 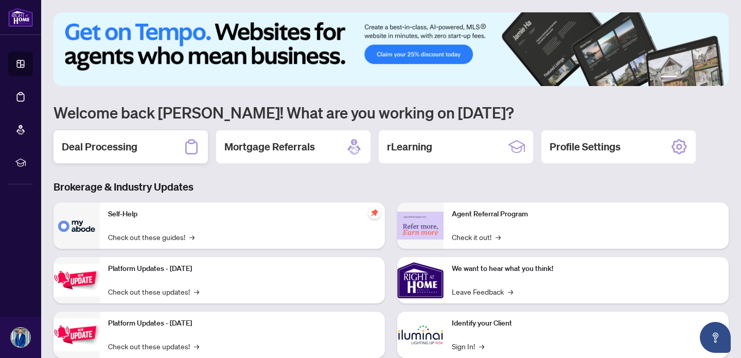 I want to click on img: We want to hear what you think!, so click(x=420, y=280).